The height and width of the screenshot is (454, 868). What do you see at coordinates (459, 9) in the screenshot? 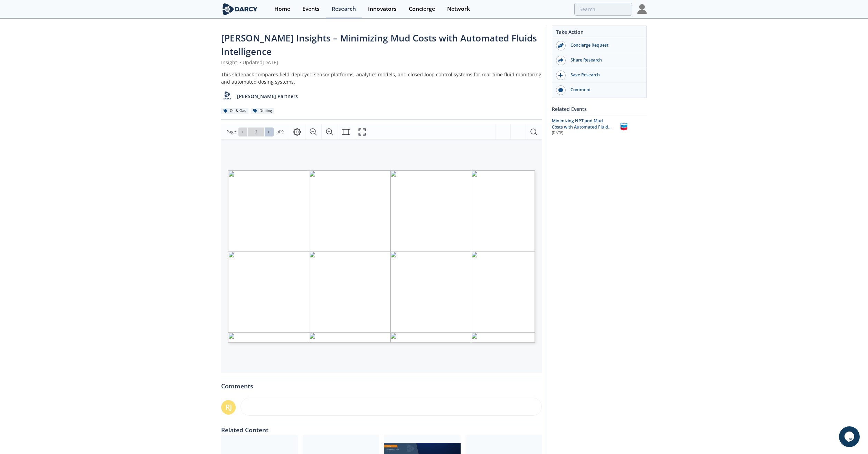
I see `div: Network` at bounding box center [459, 9].